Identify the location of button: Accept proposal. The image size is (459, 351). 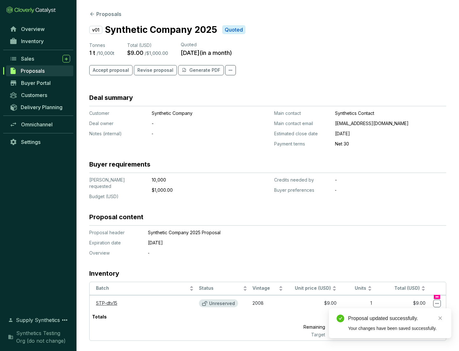
(111, 70).